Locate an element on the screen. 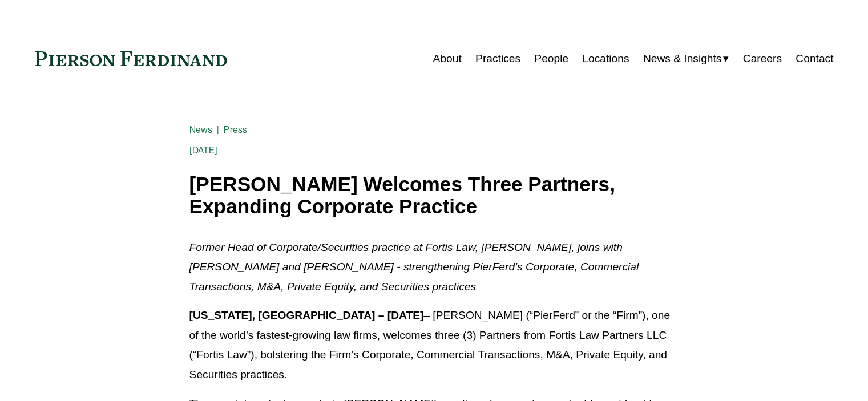  a: Contact is located at coordinates (814, 59).